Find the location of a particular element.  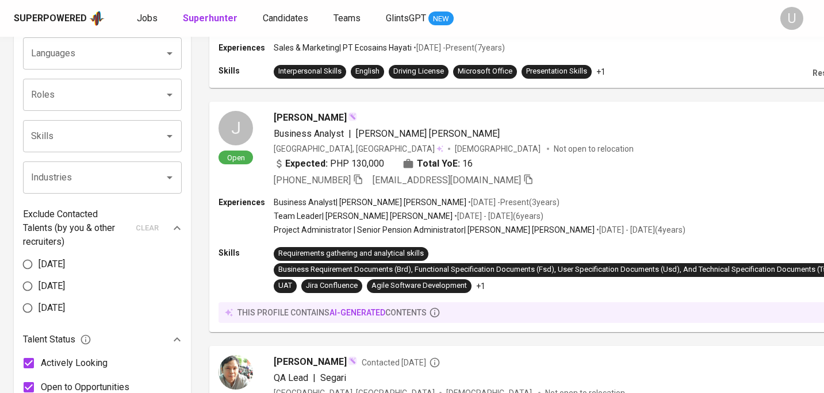

div: Requirements gathering and analytical skills is located at coordinates (351, 253).